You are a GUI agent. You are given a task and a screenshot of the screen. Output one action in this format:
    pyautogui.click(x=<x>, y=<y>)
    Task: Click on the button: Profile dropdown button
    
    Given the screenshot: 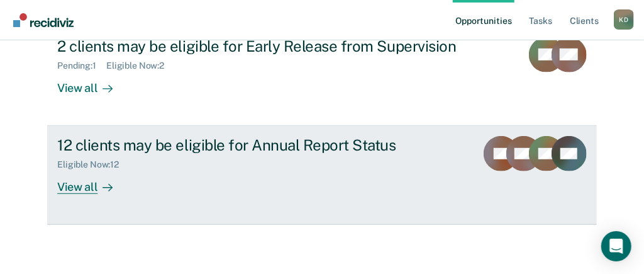 What is the action you would take?
    pyautogui.click(x=624, y=19)
    